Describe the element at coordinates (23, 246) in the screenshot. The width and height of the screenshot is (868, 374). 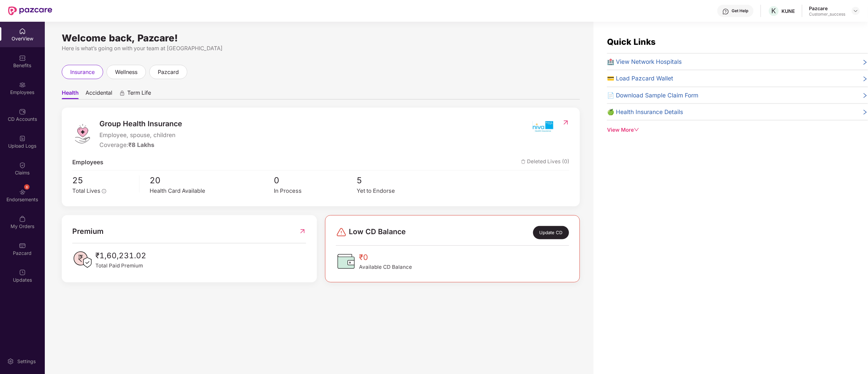
I see `img: svg+xml;base64,PHN2ZyBpZD0iUGF6Y2FyZCIgeG1sbnM9Imh0dHA6Ly93d3cudzMub3JnLzIwMDAvc3ZnIiB3aWR0aD0iMj...` at that location.